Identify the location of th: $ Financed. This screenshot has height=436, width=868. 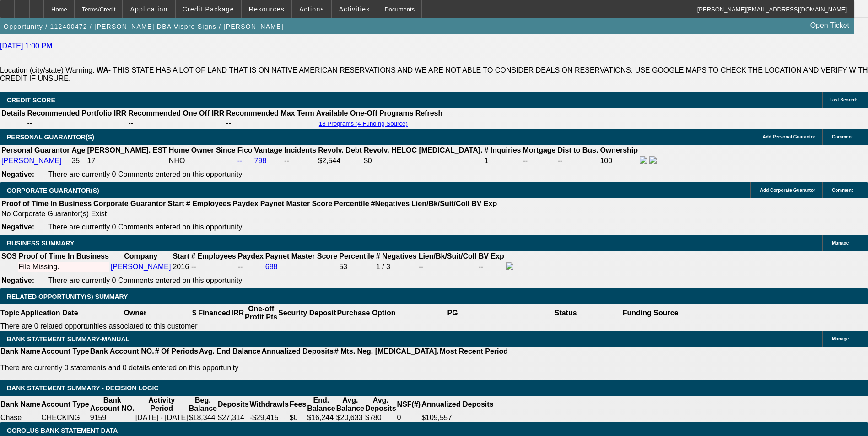
(211, 313).